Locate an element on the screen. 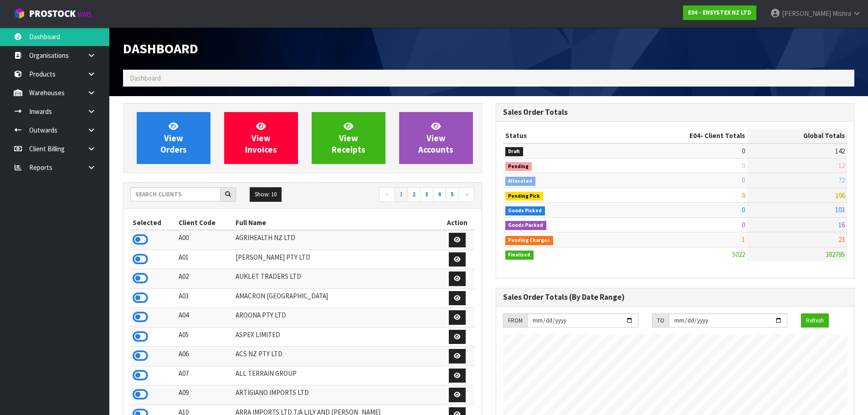 The width and height of the screenshot is (868, 415). th: Client Code is located at coordinates (205, 223).